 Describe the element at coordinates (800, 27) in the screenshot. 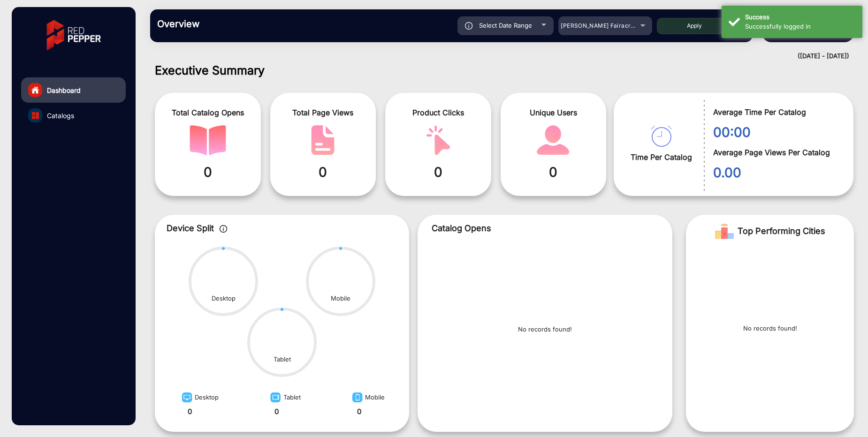

I see `div: Successfully logged in` at that location.